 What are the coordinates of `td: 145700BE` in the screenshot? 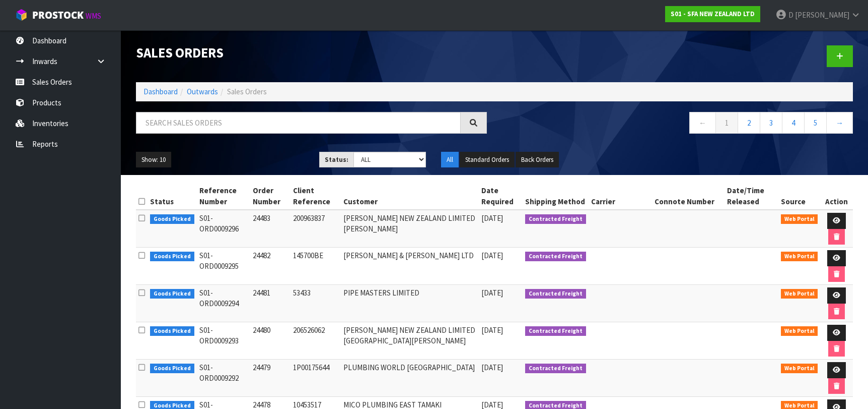 It's located at (316, 266).